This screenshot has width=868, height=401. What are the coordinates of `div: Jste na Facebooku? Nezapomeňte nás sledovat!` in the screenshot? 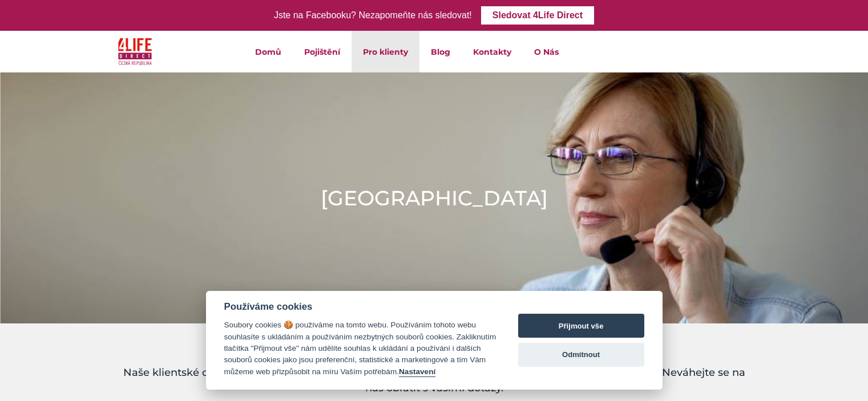 It's located at (373, 15).